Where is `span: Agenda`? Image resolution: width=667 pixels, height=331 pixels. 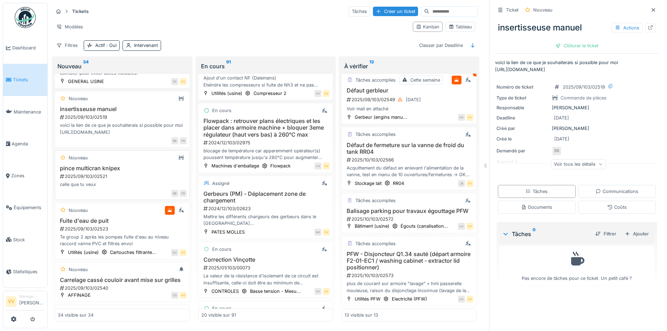 span: Agenda is located at coordinates (28, 144).